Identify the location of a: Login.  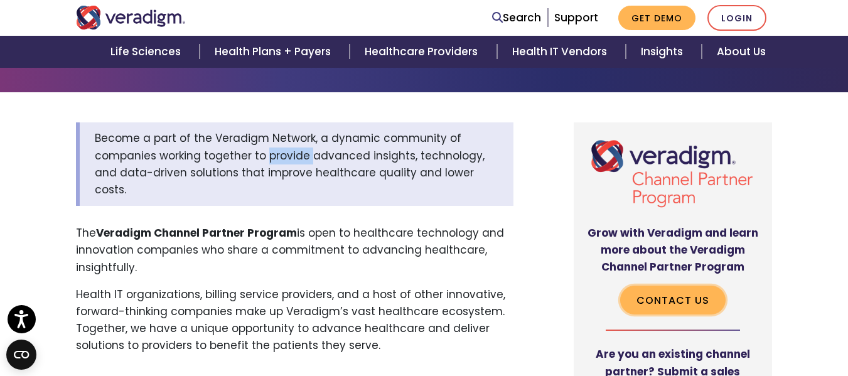
(737, 18).